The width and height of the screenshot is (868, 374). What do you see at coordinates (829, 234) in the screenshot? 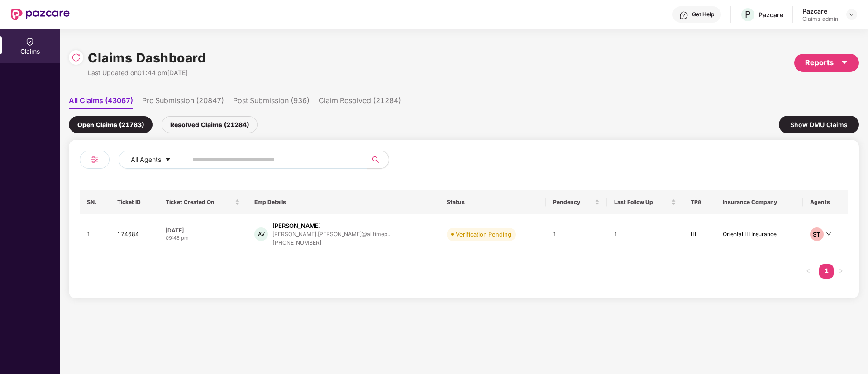
I see `span: down` at bounding box center [829, 234].